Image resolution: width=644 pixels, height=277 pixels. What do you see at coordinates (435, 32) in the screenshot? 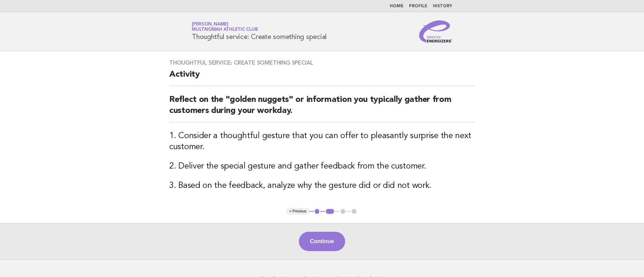
I see `img: Service Energizers` at bounding box center [435, 32].